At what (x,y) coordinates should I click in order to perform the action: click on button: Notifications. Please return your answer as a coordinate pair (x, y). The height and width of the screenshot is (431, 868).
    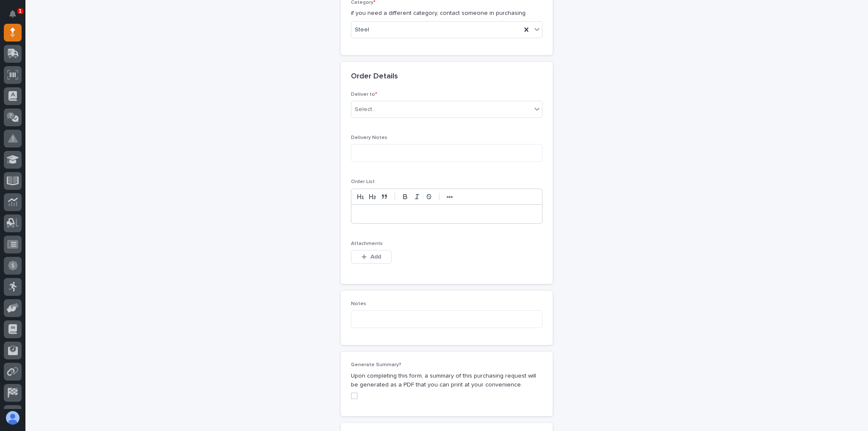
    Looking at the image, I should click on (12, 14).